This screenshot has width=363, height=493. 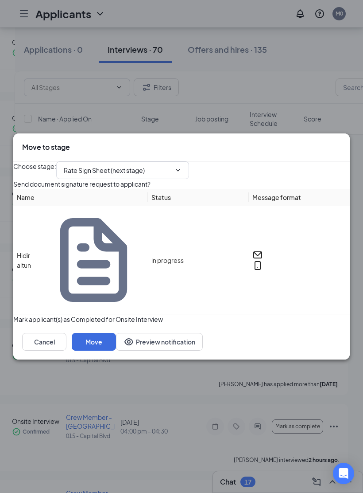 I want to click on svg: MobileSms, so click(x=258, y=265).